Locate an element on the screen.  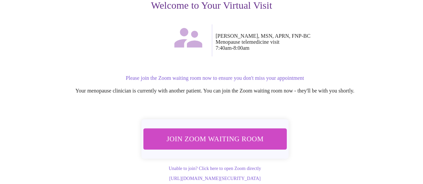
a: Unable to join? Click here to open Zoom directly is located at coordinates (215, 169).